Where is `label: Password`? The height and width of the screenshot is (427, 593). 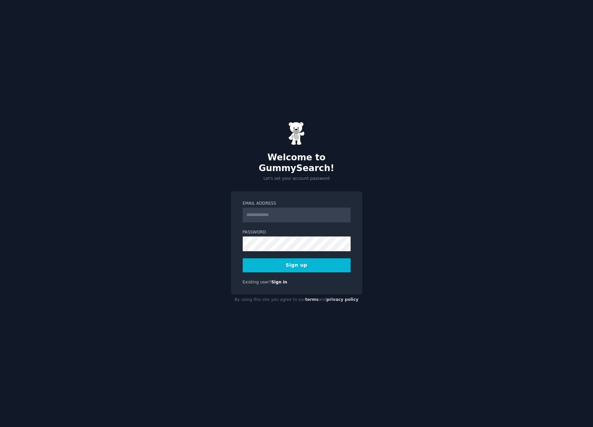
label: Password is located at coordinates (297, 232).